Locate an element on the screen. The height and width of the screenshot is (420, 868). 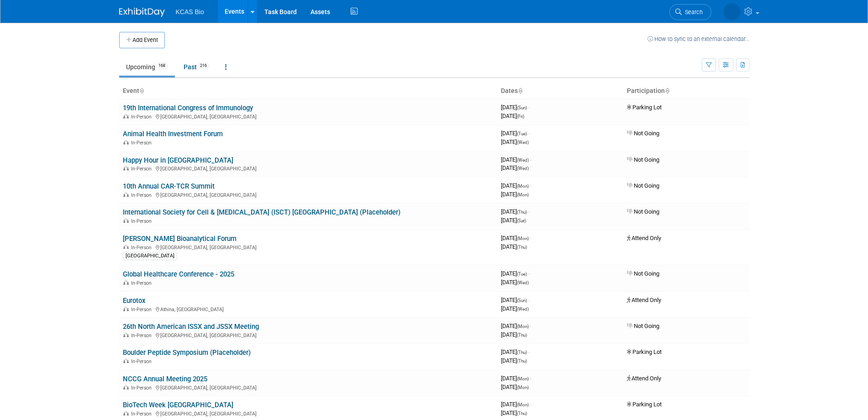
button: Add Event is located at coordinates (142, 40).